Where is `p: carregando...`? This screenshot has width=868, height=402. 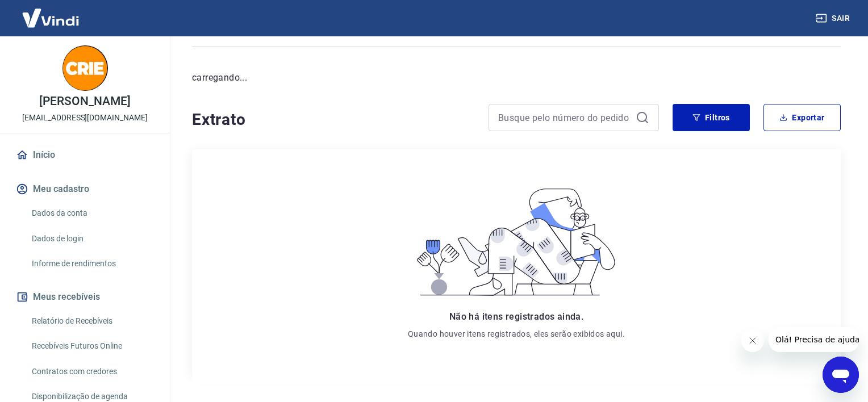 p: carregando... is located at coordinates (517, 78).